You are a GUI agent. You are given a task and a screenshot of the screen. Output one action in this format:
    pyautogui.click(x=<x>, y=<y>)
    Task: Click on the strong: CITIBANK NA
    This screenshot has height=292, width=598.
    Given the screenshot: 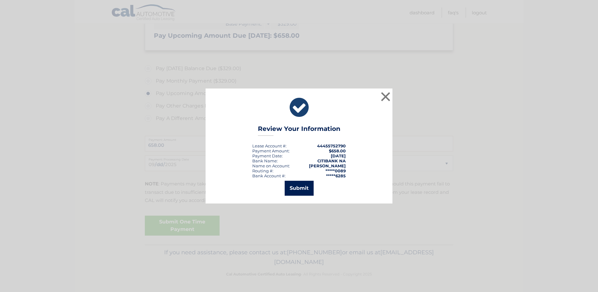 What is the action you would take?
    pyautogui.click(x=331, y=161)
    